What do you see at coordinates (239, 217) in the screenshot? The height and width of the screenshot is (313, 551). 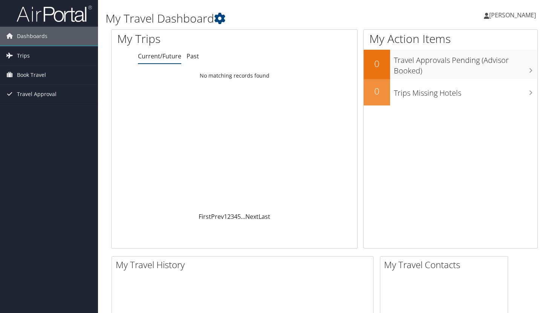 I see `a: 5` at bounding box center [239, 217].